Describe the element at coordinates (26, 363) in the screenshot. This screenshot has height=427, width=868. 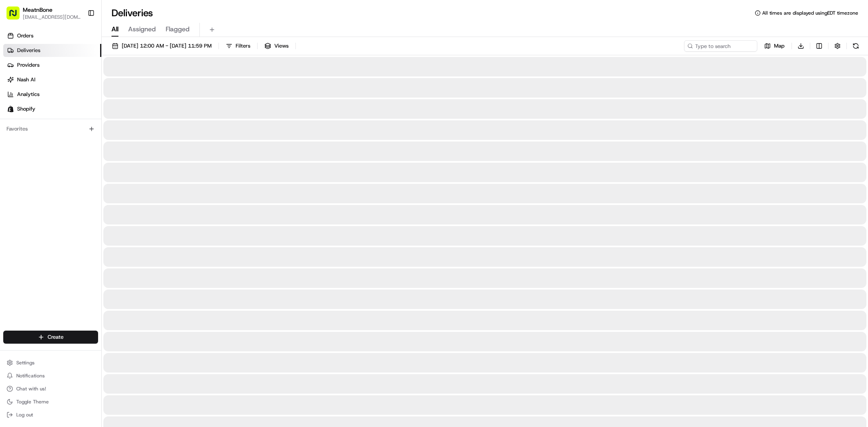
I see `span: Settings` at that location.